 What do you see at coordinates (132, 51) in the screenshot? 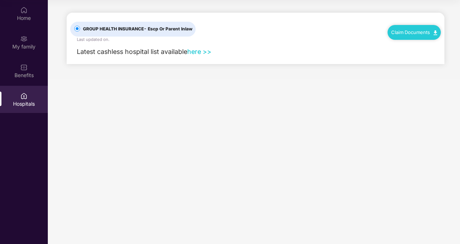
I see `span: Latest cashless hospital list available` at bounding box center [132, 51].